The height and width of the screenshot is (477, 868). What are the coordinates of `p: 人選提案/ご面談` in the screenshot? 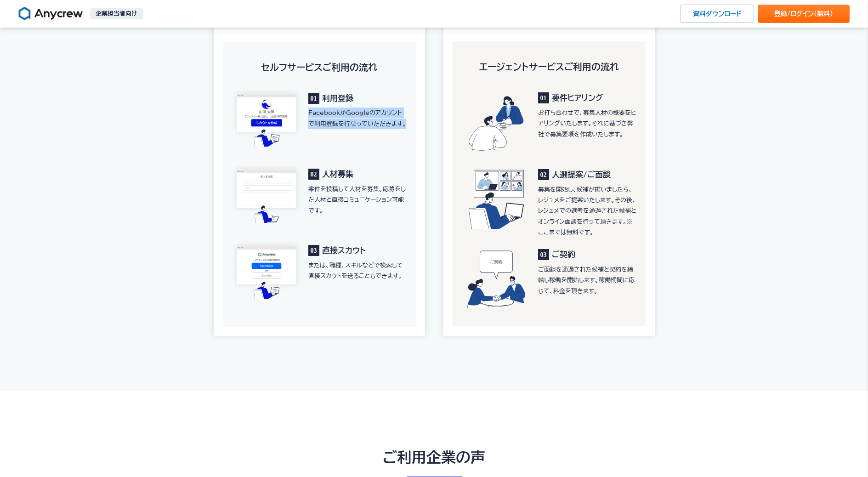 It's located at (587, 174).